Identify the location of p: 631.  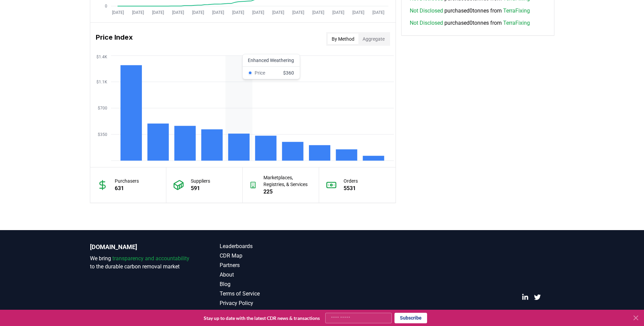
(127, 188).